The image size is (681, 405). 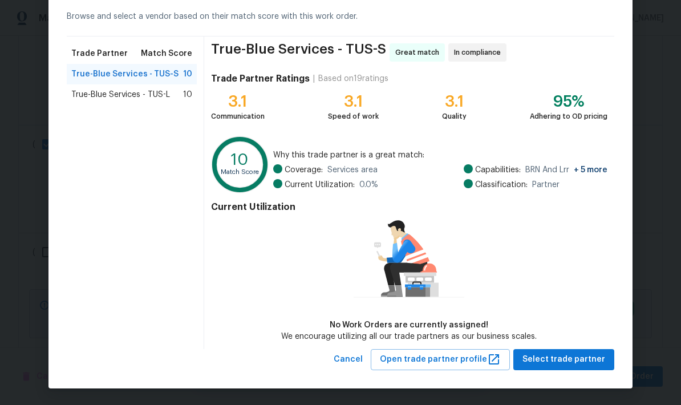 What do you see at coordinates (167, 54) in the screenshot?
I see `span: Match Score` at bounding box center [167, 54].